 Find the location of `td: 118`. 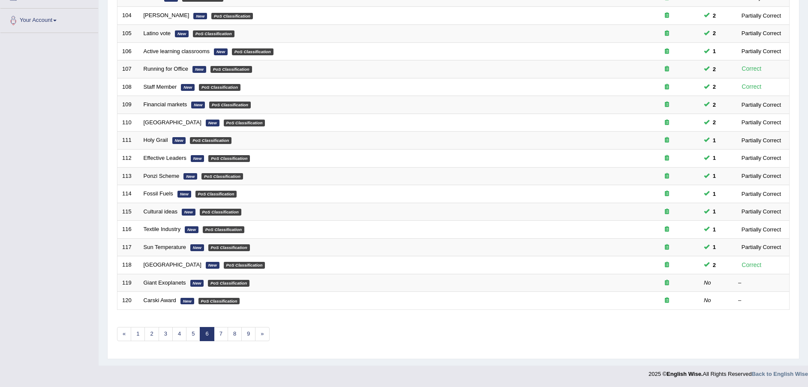

td: 118 is located at coordinates (128, 265).